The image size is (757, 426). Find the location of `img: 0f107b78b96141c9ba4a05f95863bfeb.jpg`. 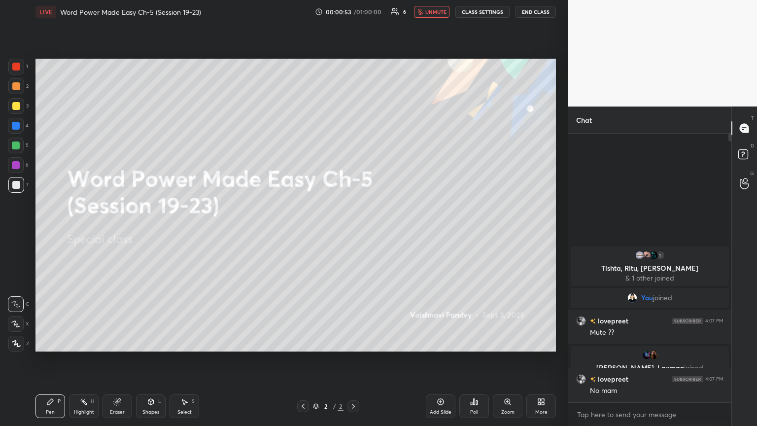

img: 0f107b78b96141c9ba4a05f95863bfeb.jpg is located at coordinates (647, 255).